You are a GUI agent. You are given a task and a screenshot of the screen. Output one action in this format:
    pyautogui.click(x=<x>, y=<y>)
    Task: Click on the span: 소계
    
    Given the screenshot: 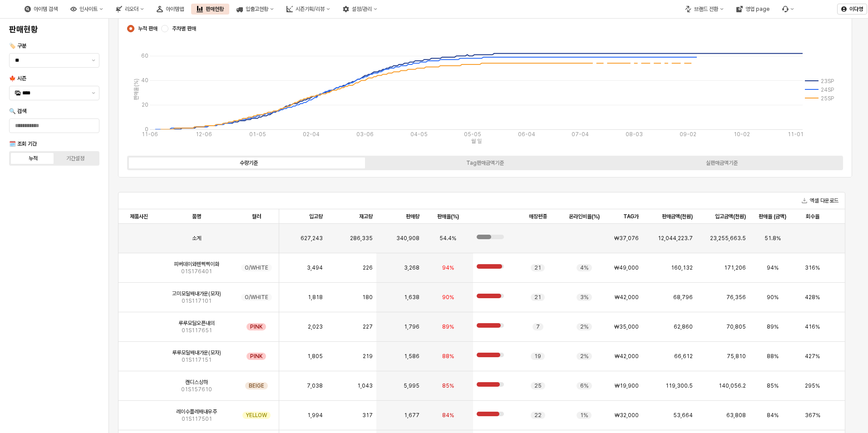 What is the action you would take?
    pyautogui.click(x=197, y=238)
    